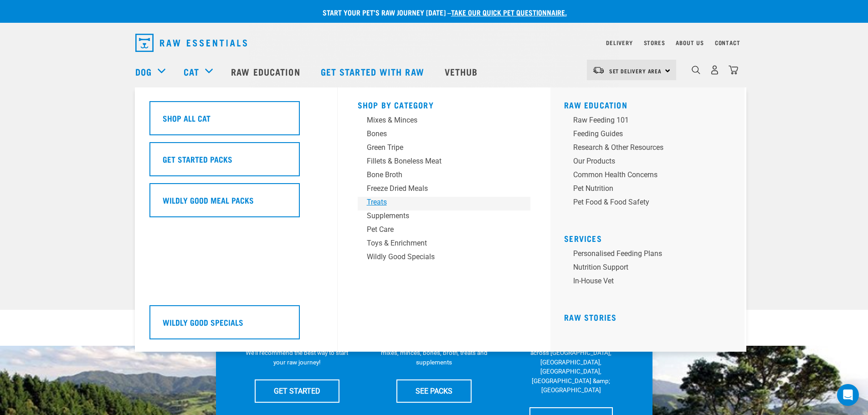 The height and width of the screenshot is (415, 868). I want to click on a: Contact, so click(728, 43).